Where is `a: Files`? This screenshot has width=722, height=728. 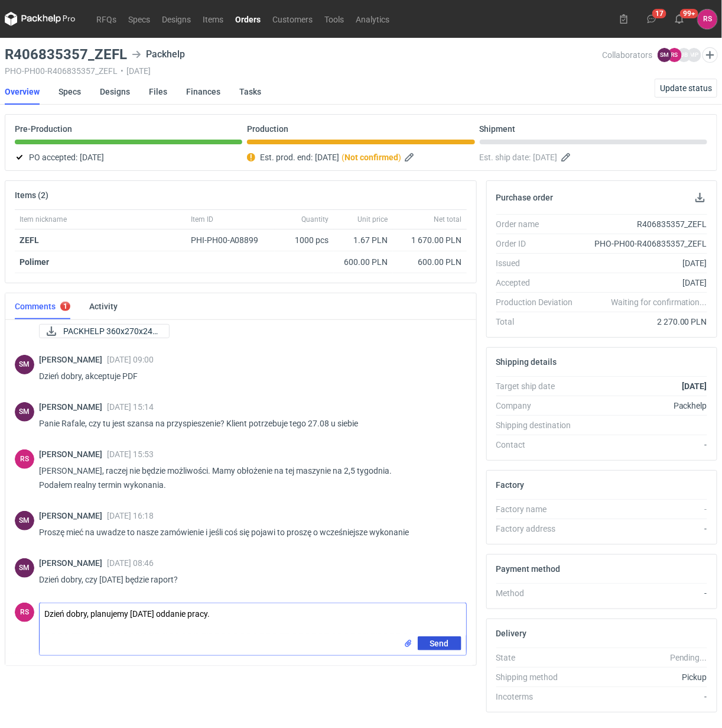 a: Files is located at coordinates (158, 92).